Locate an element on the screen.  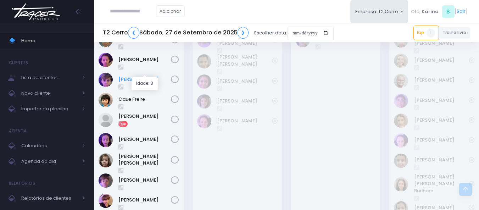
img: Joana Sierra Silami is located at coordinates (106, 140).